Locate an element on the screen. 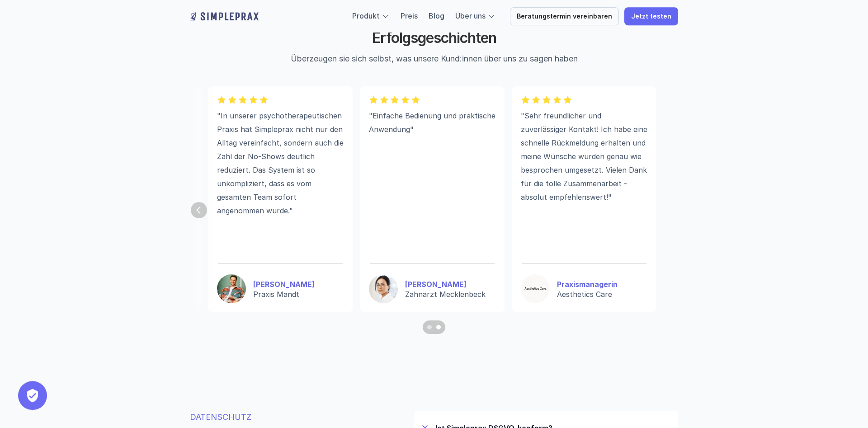  p: Beratungstermin vereinbaren is located at coordinates (564, 16).